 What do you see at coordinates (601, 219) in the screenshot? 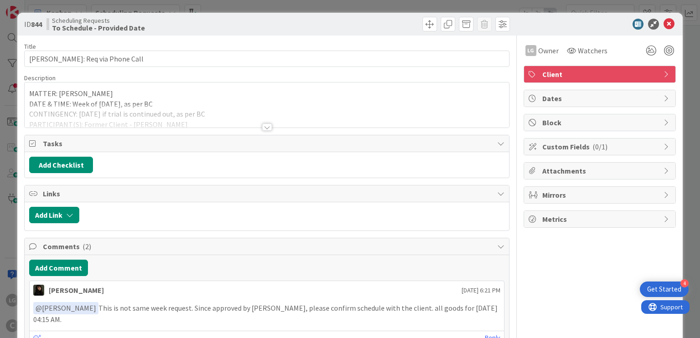
I see `span: Metrics` at bounding box center [601, 219].